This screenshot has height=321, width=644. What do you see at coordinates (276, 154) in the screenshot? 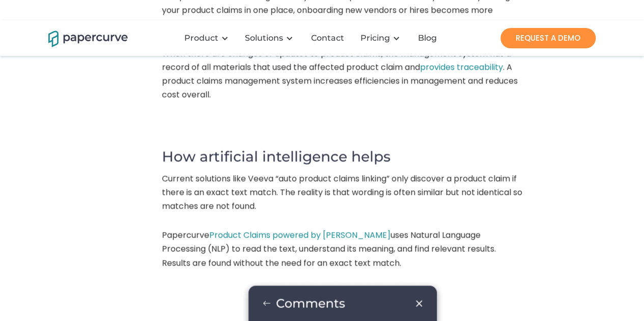
I see `h4: How artificial intelligence helps` at bounding box center [276, 154].